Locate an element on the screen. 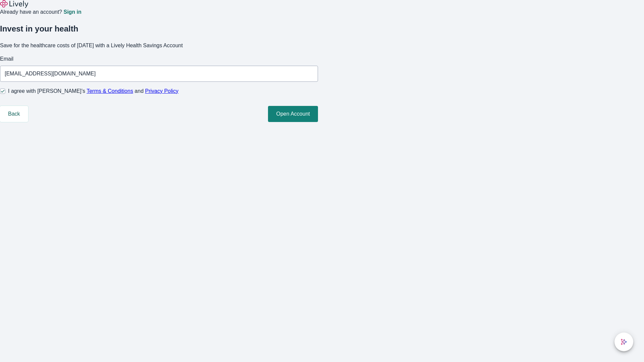 This screenshot has width=644, height=362. svg: Lively AI Assistant is located at coordinates (624, 342).